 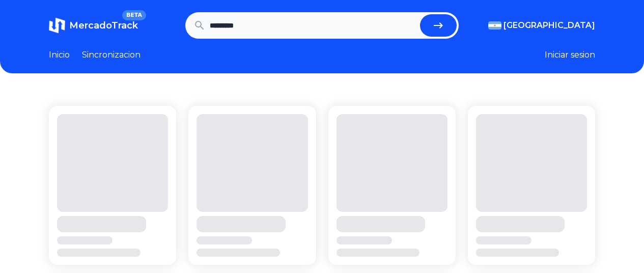 I want to click on a: MercadoTrackBETA, so click(x=93, y=25).